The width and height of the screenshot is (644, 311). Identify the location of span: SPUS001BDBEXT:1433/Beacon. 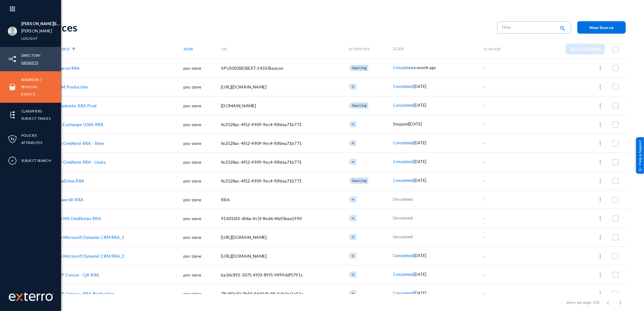
(252, 68).